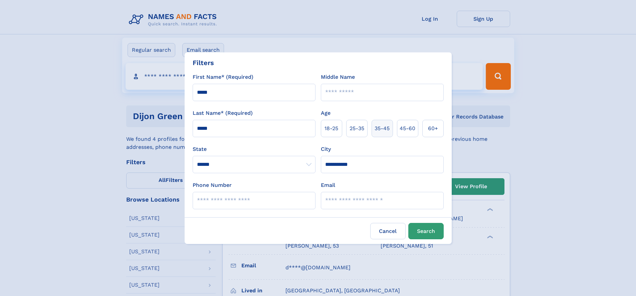  What do you see at coordinates (326, 149) in the screenshot?
I see `label: City` at bounding box center [326, 149].